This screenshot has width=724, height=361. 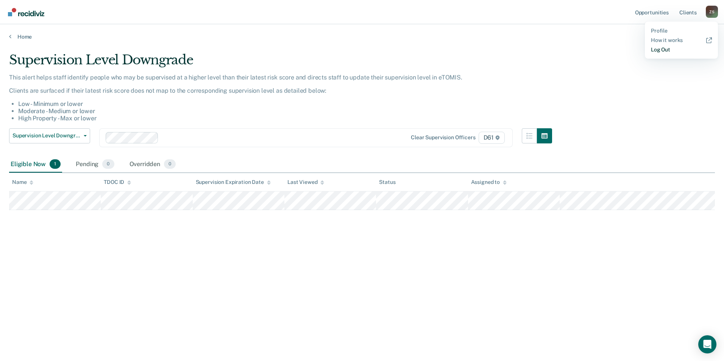 What do you see at coordinates (47, 136) in the screenshot?
I see `span: Supervision Level Downgrade` at bounding box center [47, 136].